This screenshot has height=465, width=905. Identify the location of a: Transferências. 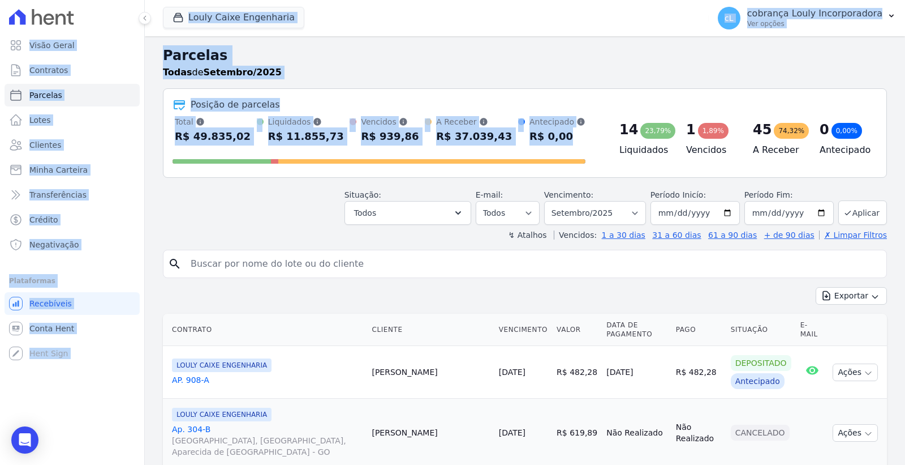
(72, 195).